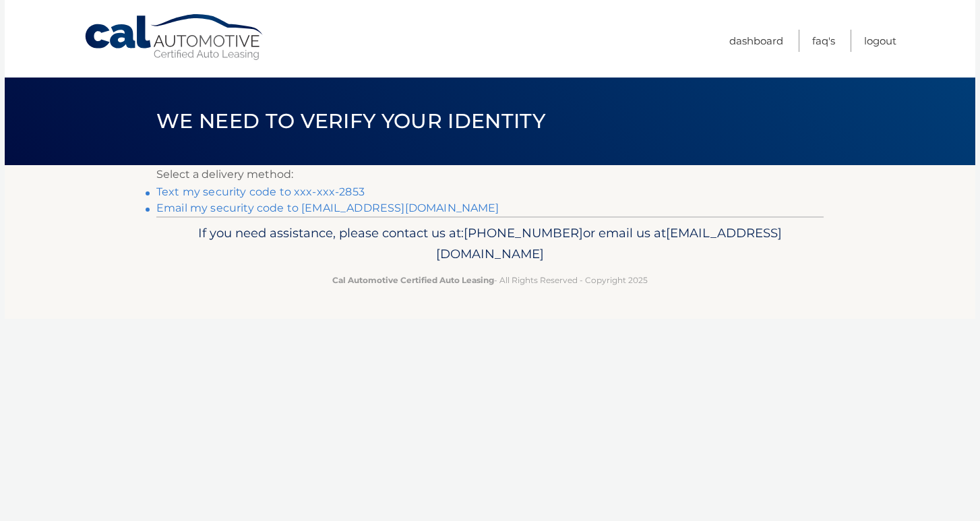 This screenshot has height=521, width=980. I want to click on a: Dashboard, so click(756, 40).